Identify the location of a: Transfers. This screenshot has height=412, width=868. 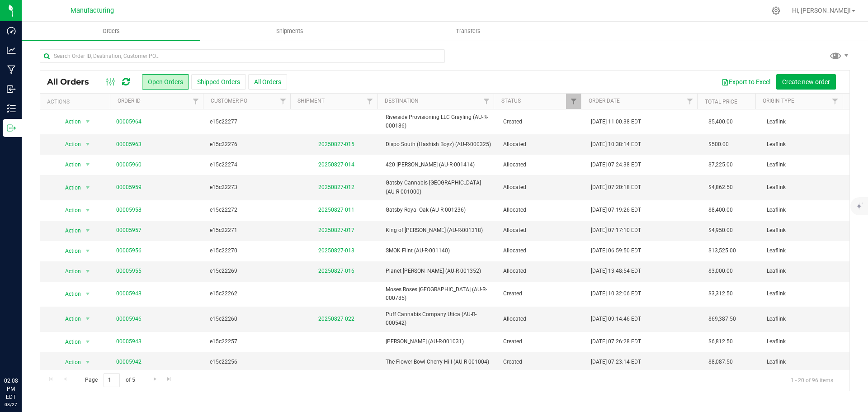
(468, 31).